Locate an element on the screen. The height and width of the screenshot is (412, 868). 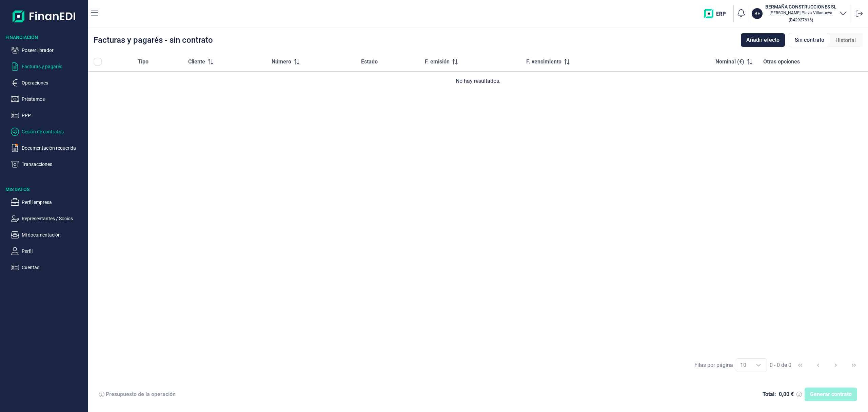
button: Next Page is located at coordinates (836, 365).